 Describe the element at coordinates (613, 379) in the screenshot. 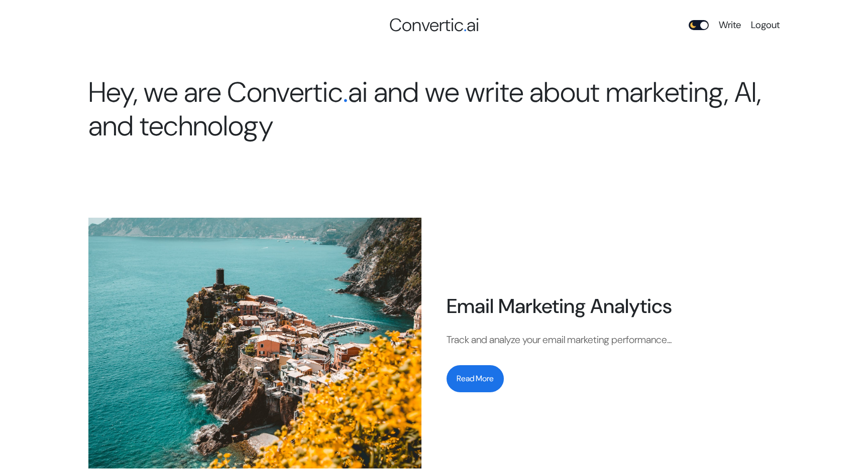

I see `a: Read More` at that location.